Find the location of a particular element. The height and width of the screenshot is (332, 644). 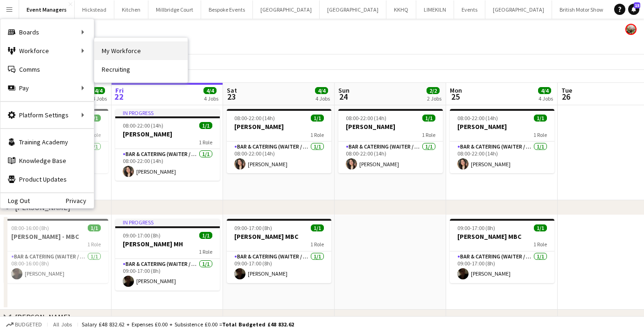

button: Hickstead is located at coordinates (94, 9).